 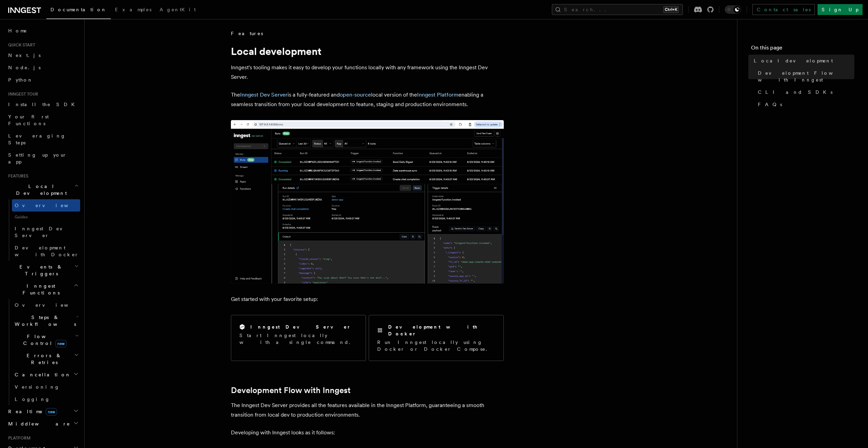 What do you see at coordinates (43, 31) in the screenshot?
I see `a: Home` at bounding box center [43, 31].